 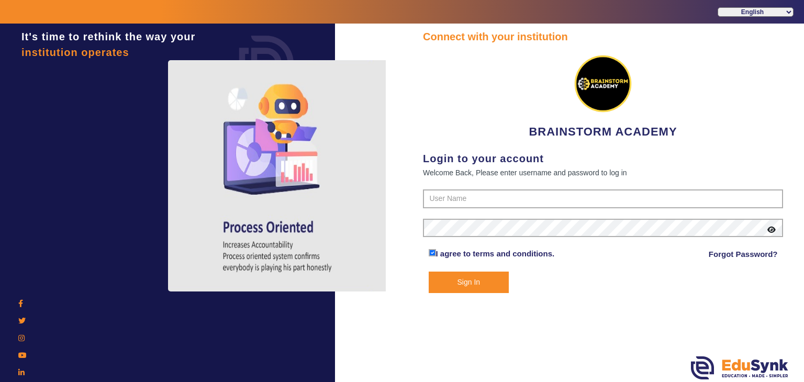 I want to click on div: BRAINSTORM ACADEMY, so click(x=603, y=92).